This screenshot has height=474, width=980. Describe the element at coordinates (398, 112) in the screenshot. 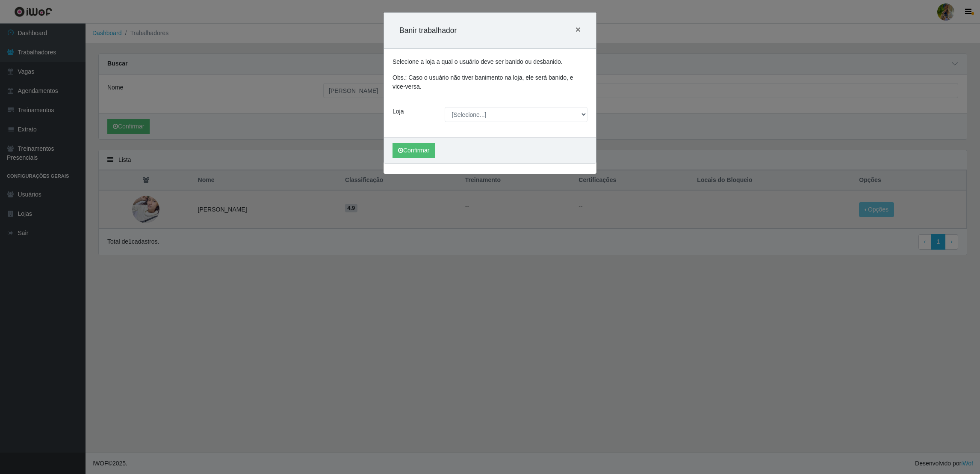

I see `label: Loja` at that location.